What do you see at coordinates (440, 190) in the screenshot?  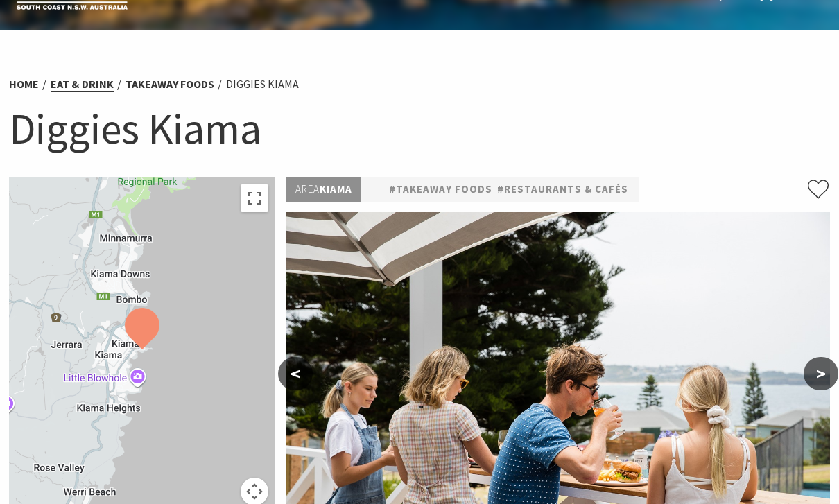 I see `a: #Takeaway Foods` at bounding box center [440, 190].